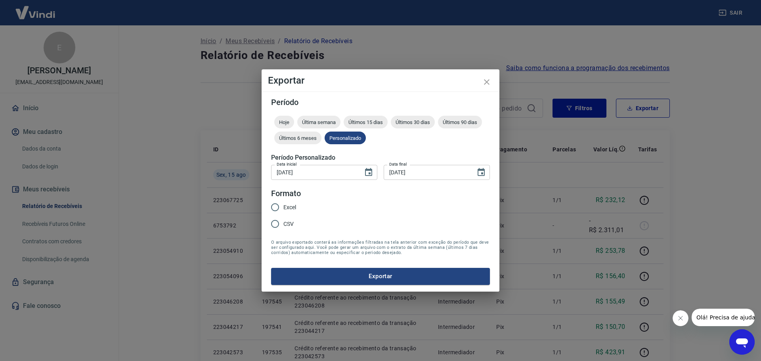 This screenshot has height=361, width=761. What do you see at coordinates (297, 138) in the screenshot?
I see `div: Últimos 6 meses` at bounding box center [297, 138].